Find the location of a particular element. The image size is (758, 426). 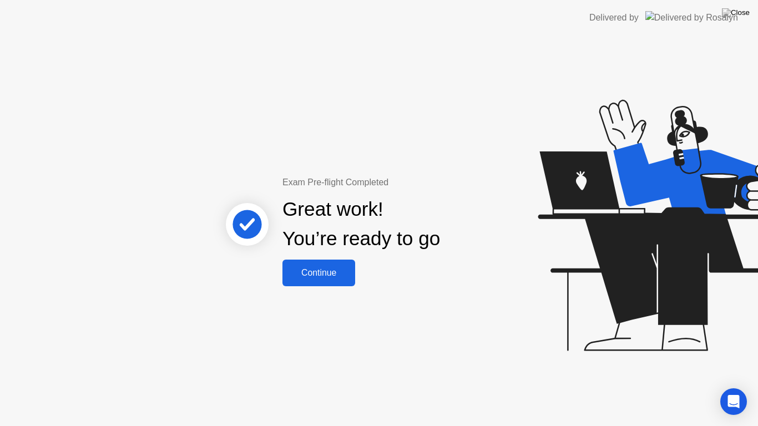

div: Delivered by is located at coordinates (614, 18).